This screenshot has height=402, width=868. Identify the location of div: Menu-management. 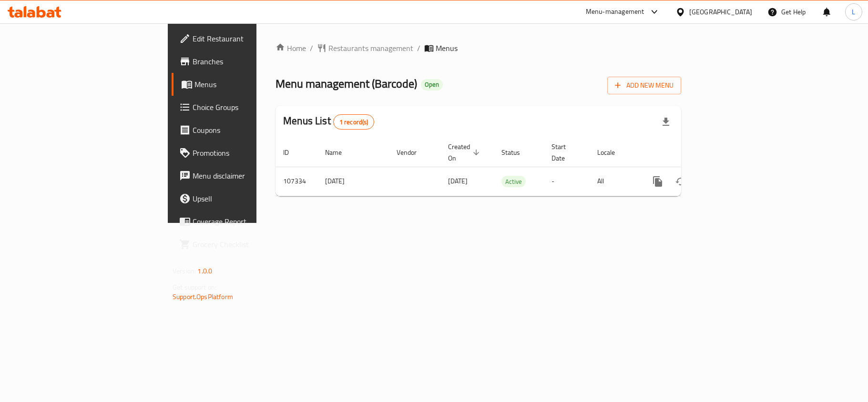
(615, 12).